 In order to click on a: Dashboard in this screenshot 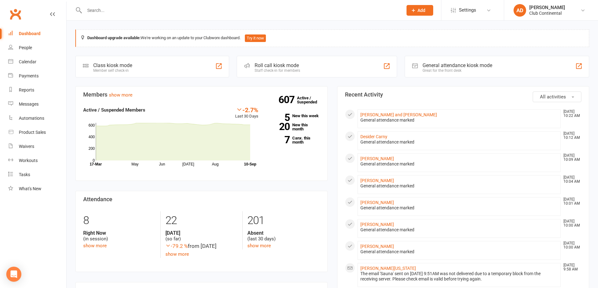, I will do `click(37, 34)`.